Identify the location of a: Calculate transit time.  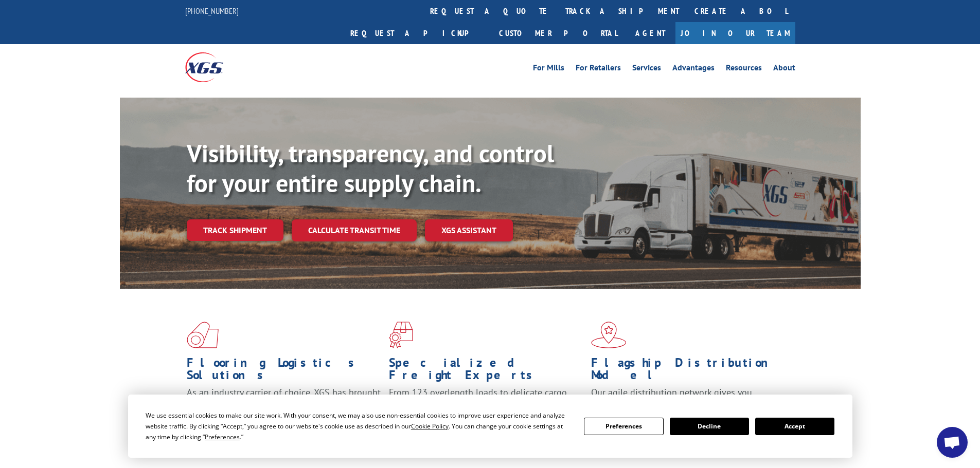
(353, 230).